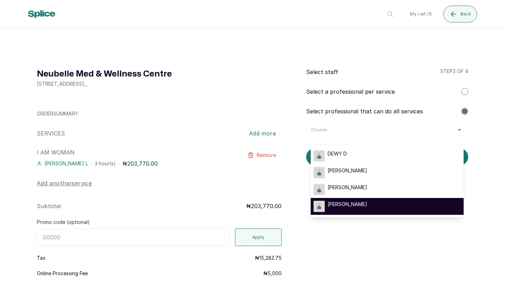  Describe the element at coordinates (62, 273) in the screenshot. I see `p: Online Processing Fee` at that location.